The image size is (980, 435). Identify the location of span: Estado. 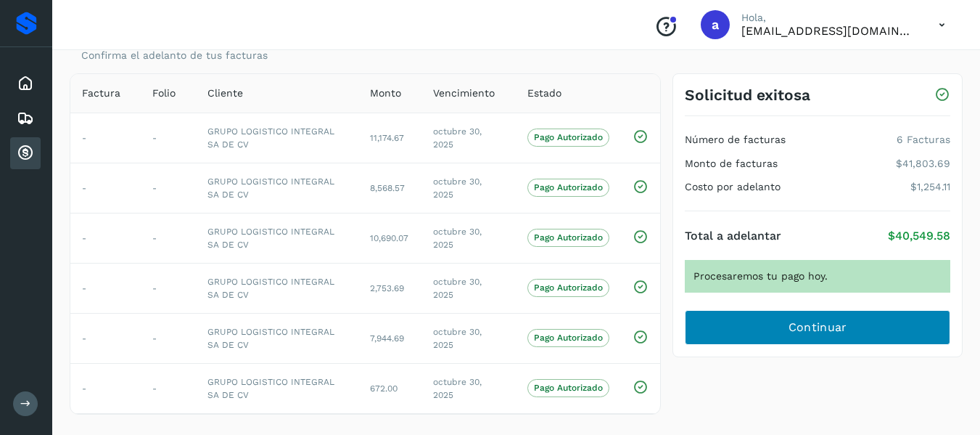
(545, 93).